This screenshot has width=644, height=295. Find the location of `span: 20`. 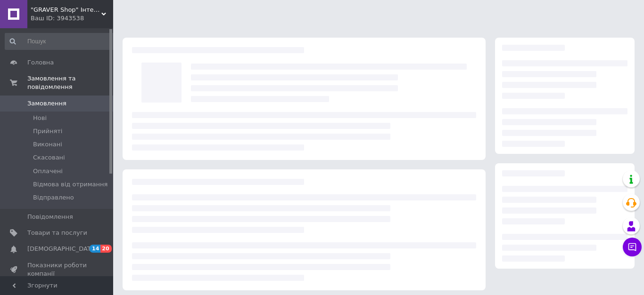

span: 20 is located at coordinates (106, 249).